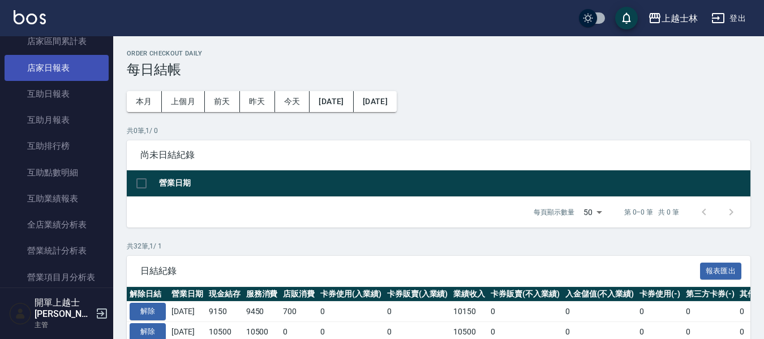  What do you see at coordinates (57, 251) in the screenshot?
I see `a: 營業統計分析表` at bounding box center [57, 251].